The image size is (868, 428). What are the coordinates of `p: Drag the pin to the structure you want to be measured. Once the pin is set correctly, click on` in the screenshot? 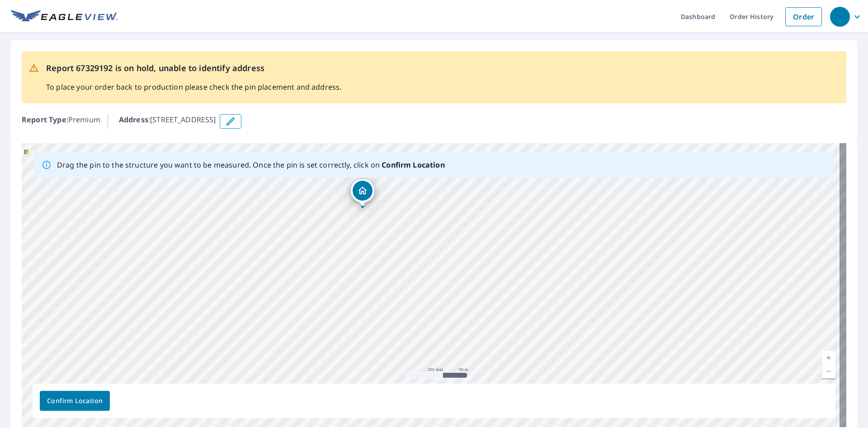 It's located at (251, 165).